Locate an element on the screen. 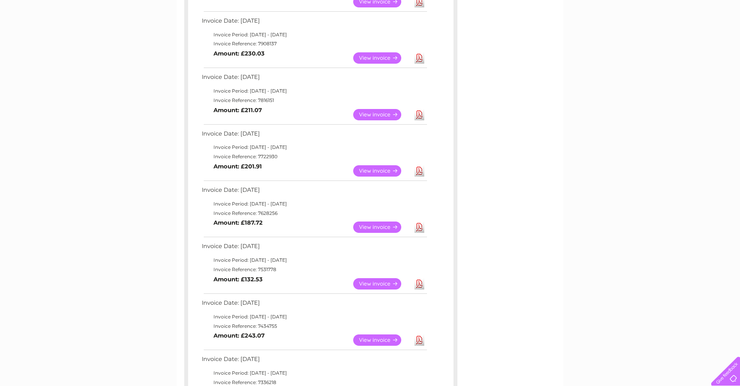  a: Contact is located at coordinates (698, 36).